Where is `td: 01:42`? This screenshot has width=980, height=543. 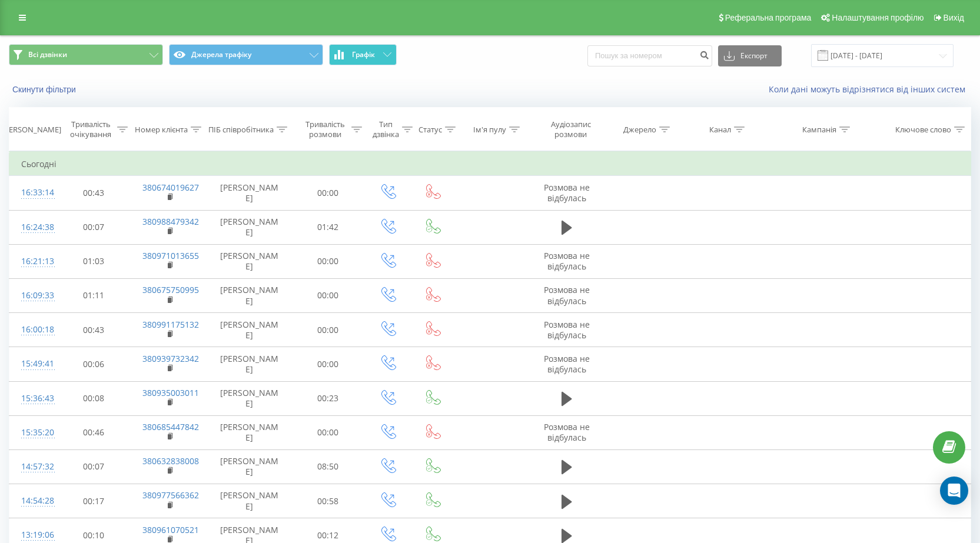 td: 01:42 is located at coordinates (328, 227).